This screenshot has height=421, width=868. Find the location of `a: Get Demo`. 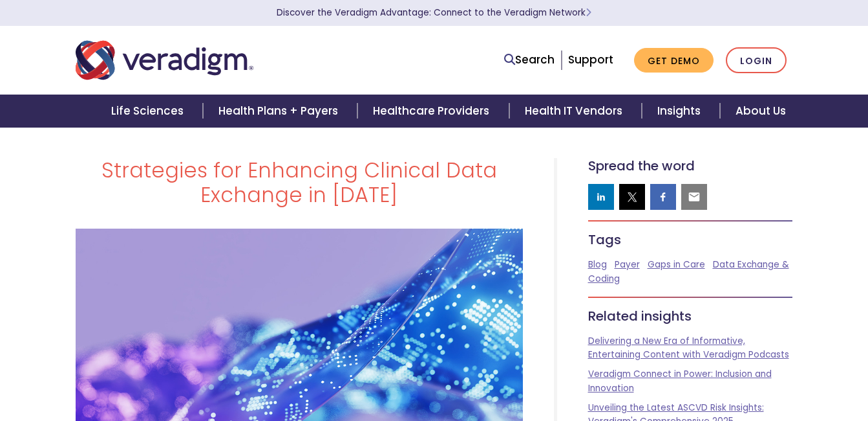

a: Get Demo is located at coordinates (674, 61).